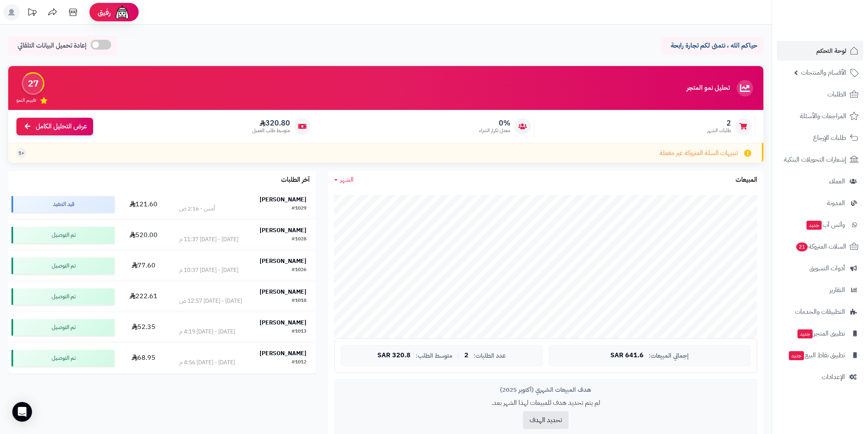 The height and width of the screenshot is (434, 868). I want to click on a: العملاء, so click(820, 182).